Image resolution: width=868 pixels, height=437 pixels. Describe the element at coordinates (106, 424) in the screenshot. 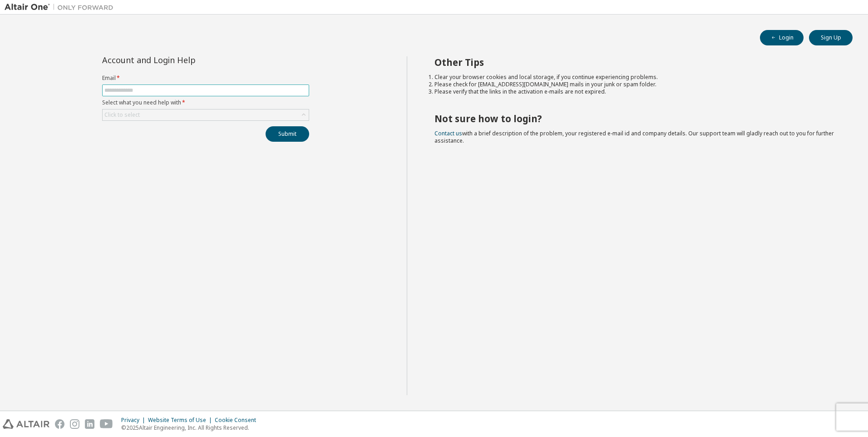

I see `img: youtube.svg` at that location.